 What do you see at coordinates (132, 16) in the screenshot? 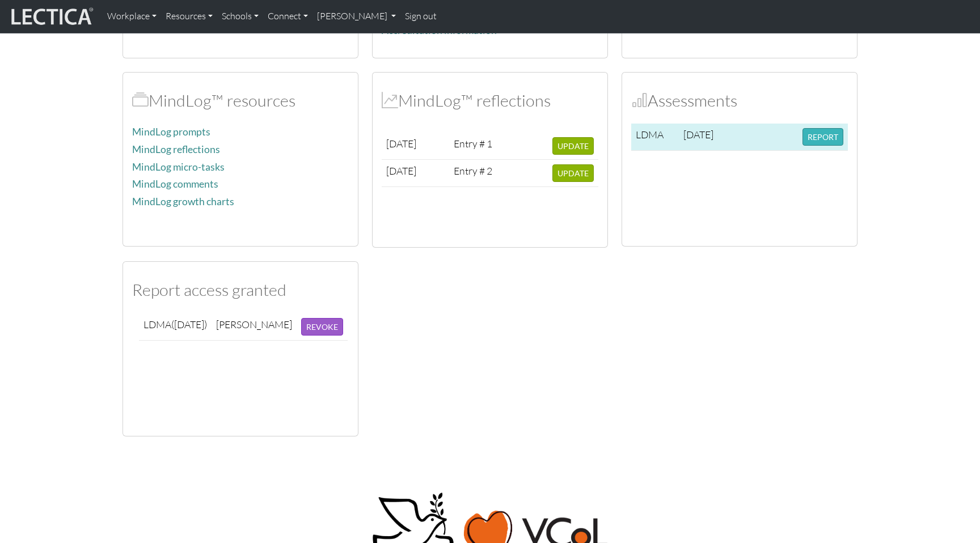
I see `a: Workplace` at bounding box center [132, 16].